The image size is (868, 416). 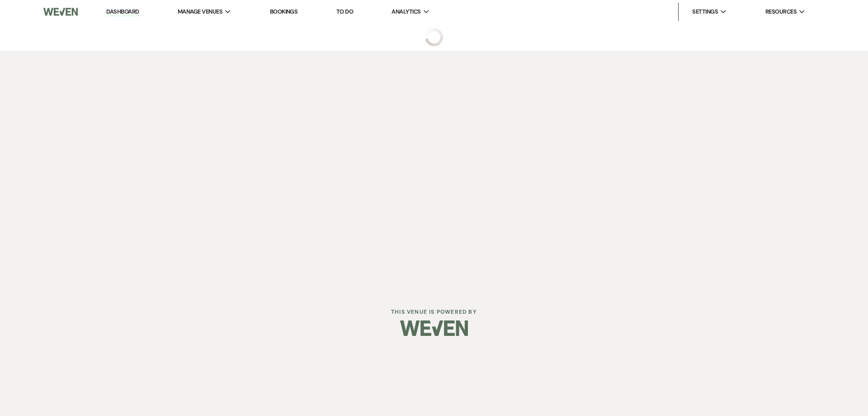 I want to click on a: Bookings, so click(x=284, y=11).